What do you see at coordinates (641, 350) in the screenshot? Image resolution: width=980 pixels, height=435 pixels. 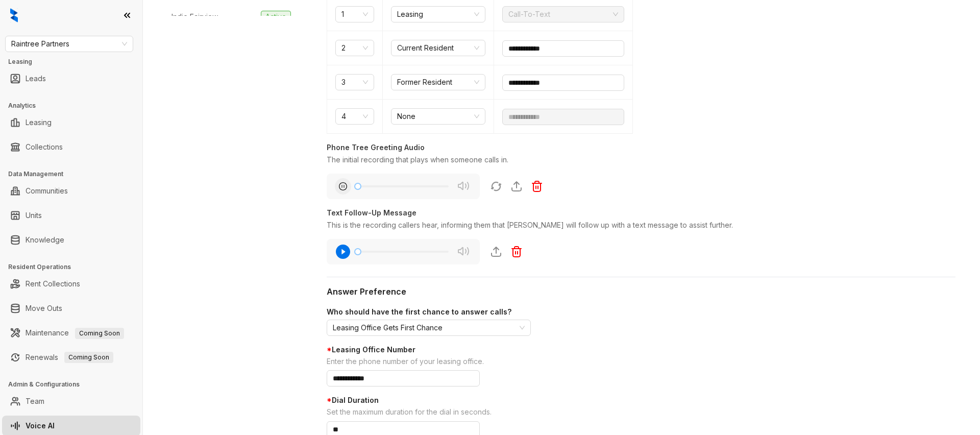 I see `div: Leasing Office Number` at bounding box center [641, 350].